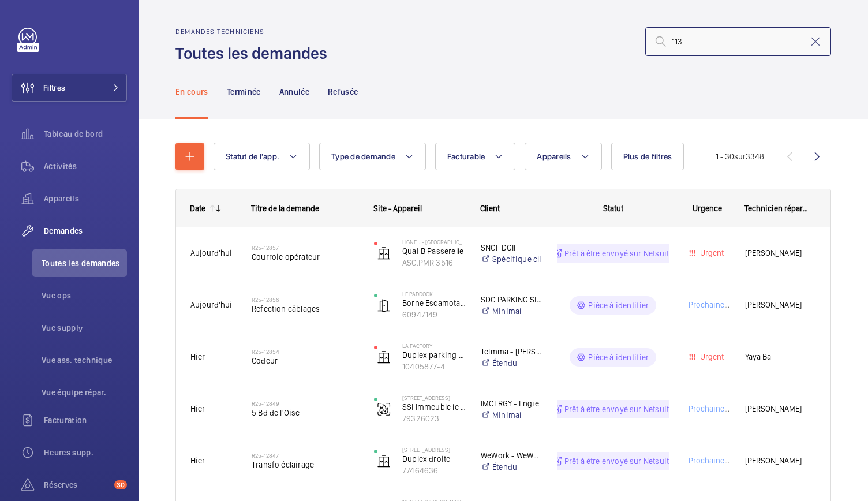 Image resolution: width=868 pixels, height=501 pixels. Describe the element at coordinates (85, 166) in the screenshot. I see `span: Activités` at that location.